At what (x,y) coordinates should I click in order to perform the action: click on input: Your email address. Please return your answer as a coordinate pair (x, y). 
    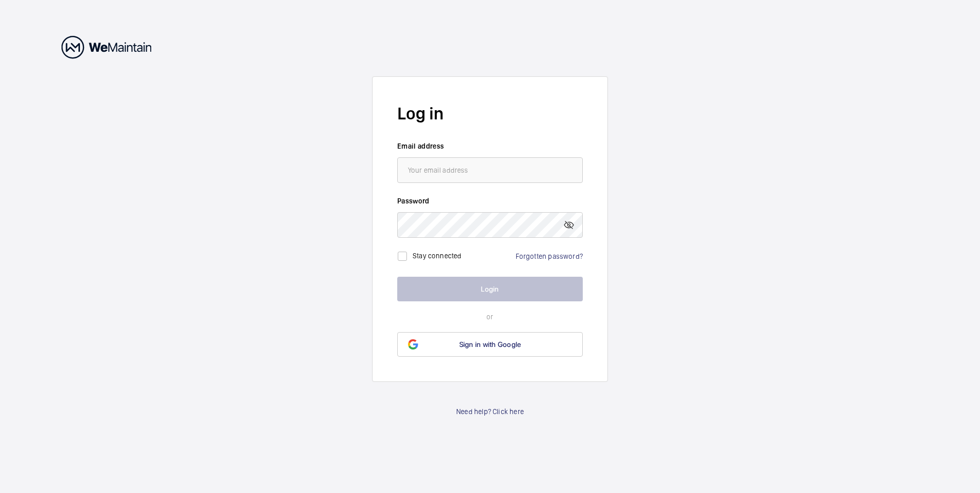
    Looking at the image, I should click on (490, 170).